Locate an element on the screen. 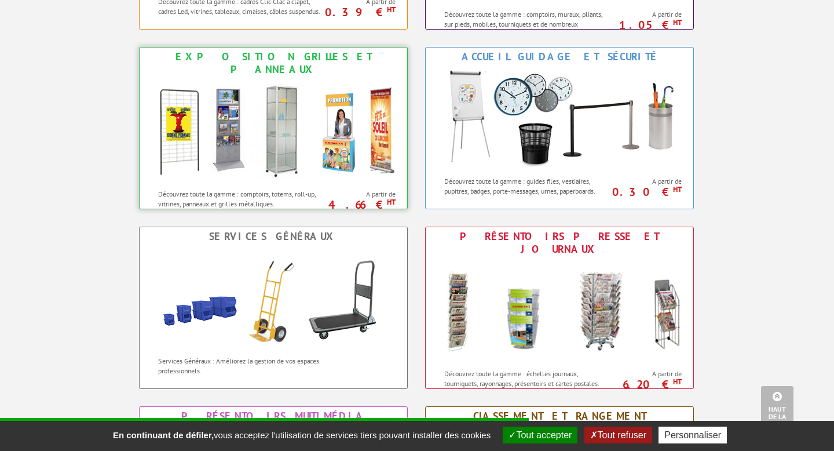  button: Tout refuser is located at coordinates (618, 435).